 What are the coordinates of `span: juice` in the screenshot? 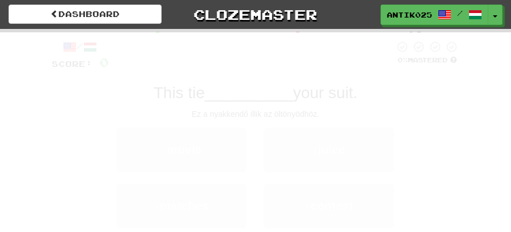 It's located at (332, 149).